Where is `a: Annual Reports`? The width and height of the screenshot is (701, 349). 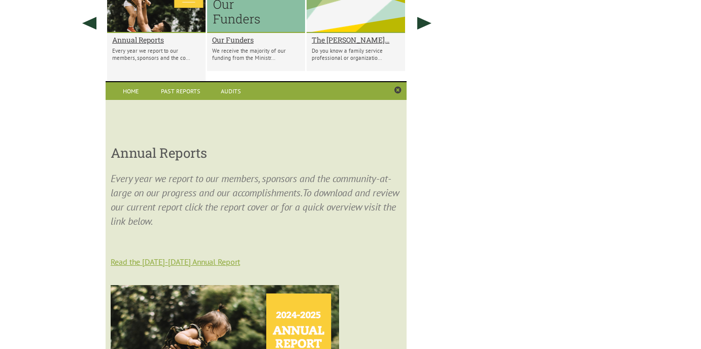 a: Annual Reports is located at coordinates (156, 40).